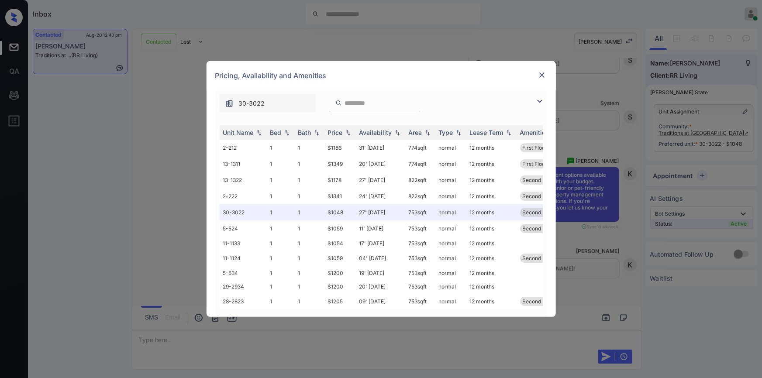 This screenshot has width=762, height=378. Describe the element at coordinates (340, 148) in the screenshot. I see `td: $1186` at that location.